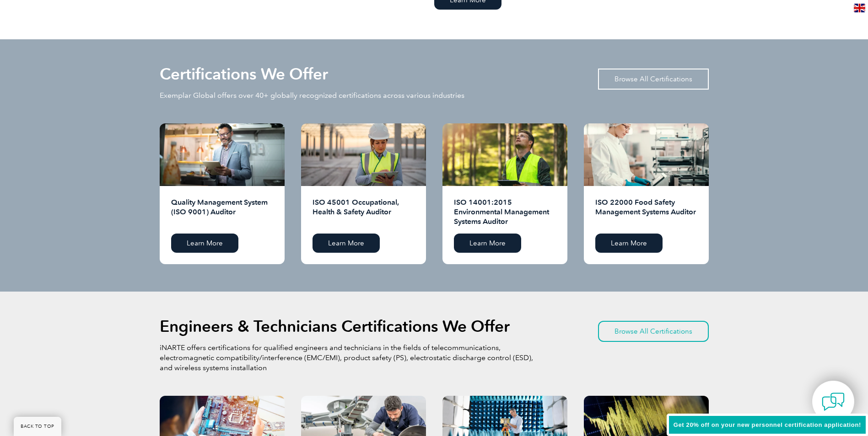 The height and width of the screenshot is (436, 868). I want to click on p: Exemplar Global offers over 40+ globally recognized certifications across various industries, so click(312, 95).